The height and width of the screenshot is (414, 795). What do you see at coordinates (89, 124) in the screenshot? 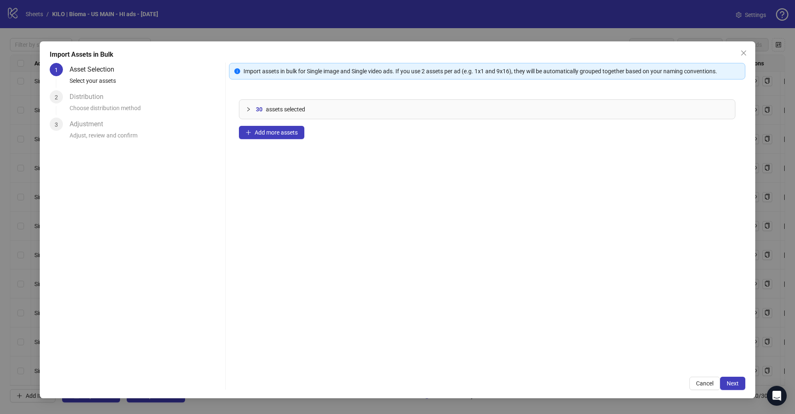
I see `div: Adjustment` at bounding box center [89, 124].